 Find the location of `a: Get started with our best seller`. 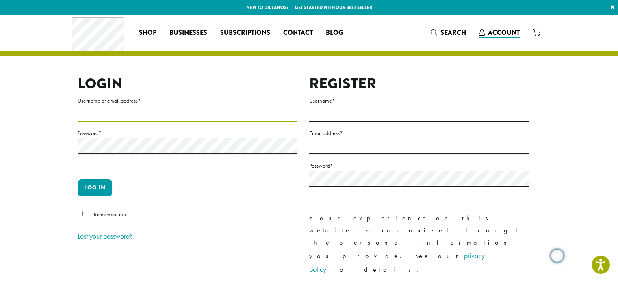

a: Get started with our best seller is located at coordinates (333, 7).